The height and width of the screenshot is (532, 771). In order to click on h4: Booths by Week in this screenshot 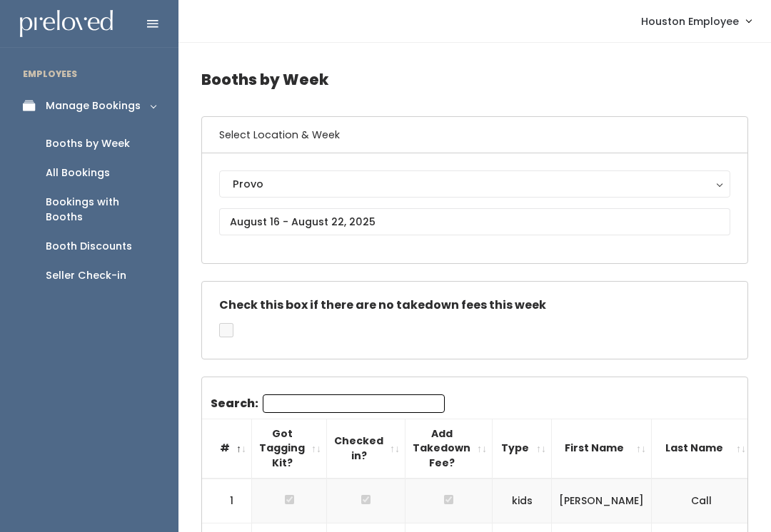, I will do `click(475, 79)`.